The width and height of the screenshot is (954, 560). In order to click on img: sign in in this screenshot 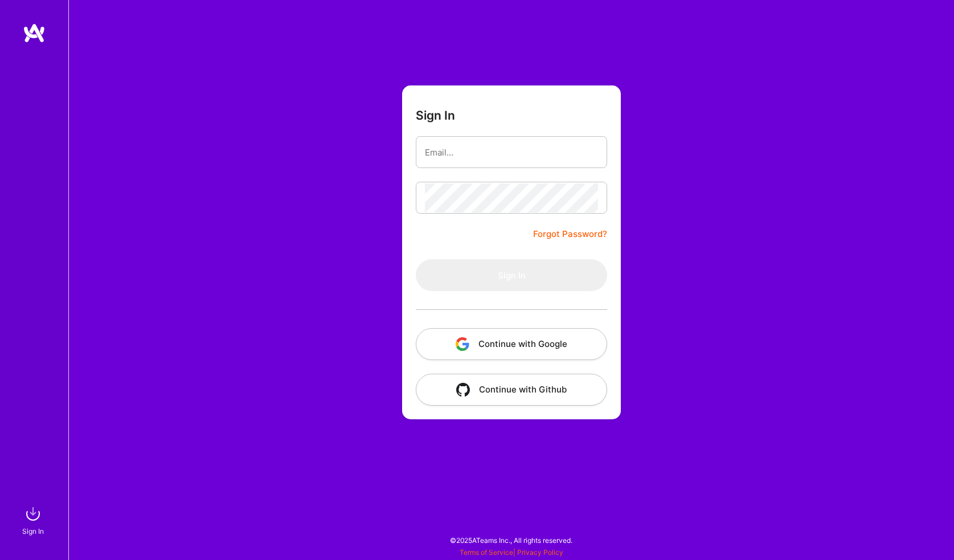, I will do `click(33, 513)`.